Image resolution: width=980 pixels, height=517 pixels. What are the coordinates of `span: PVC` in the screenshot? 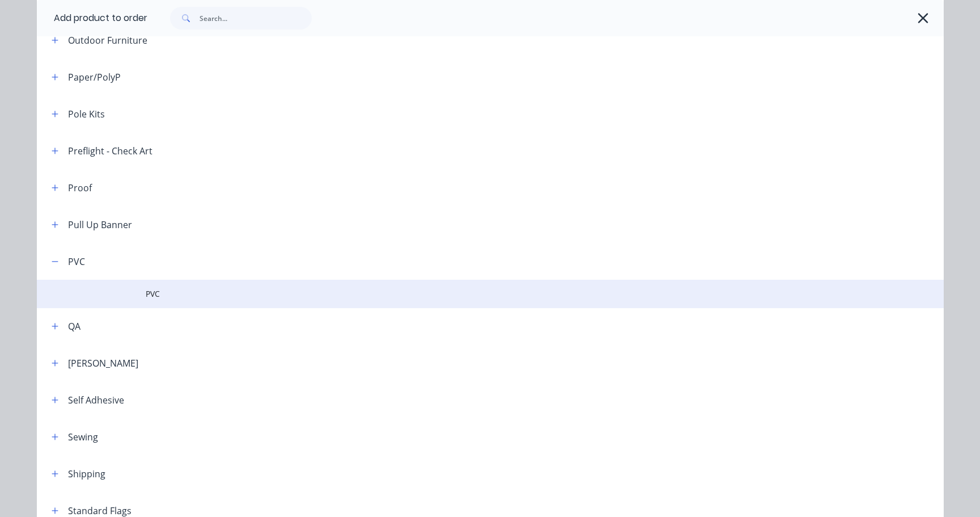 It's located at (465, 293).